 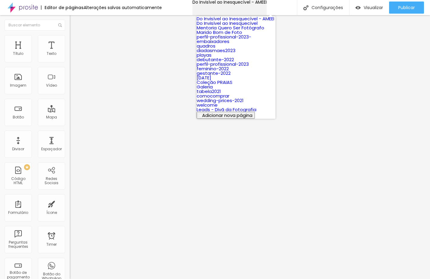 What do you see at coordinates (235, 18) in the screenshot?
I see `a: Do Invisível ao Inesquecível - AMEEI` at bounding box center [235, 18].